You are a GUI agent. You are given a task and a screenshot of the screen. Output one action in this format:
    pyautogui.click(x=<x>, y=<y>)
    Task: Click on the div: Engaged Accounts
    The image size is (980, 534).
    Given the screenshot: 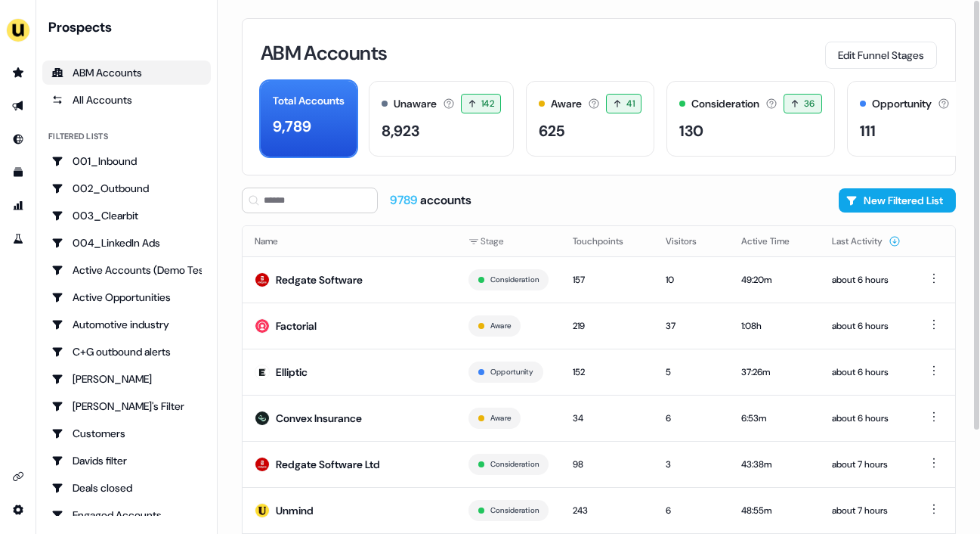 What is the action you would take?
    pyautogui.click(x=126, y=514)
    